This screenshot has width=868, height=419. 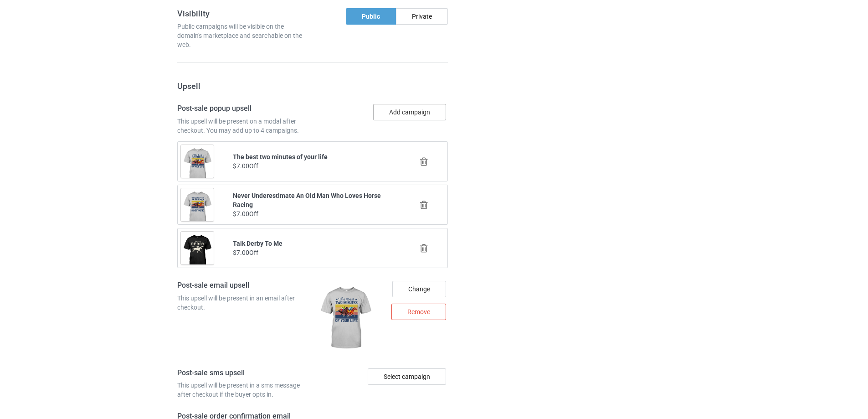 I want to click on h4: Post-sale email upsell, so click(x=244, y=285).